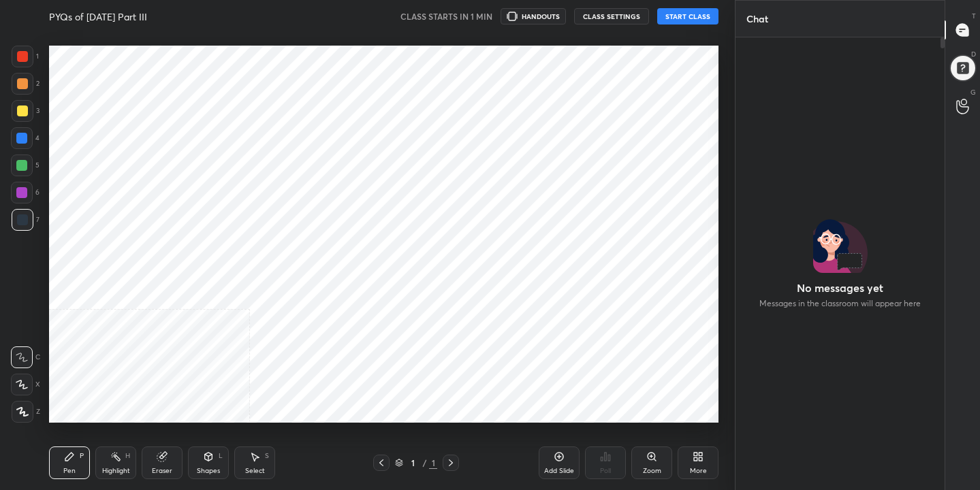 Image resolution: width=980 pixels, height=490 pixels. I want to click on div: More, so click(698, 471).